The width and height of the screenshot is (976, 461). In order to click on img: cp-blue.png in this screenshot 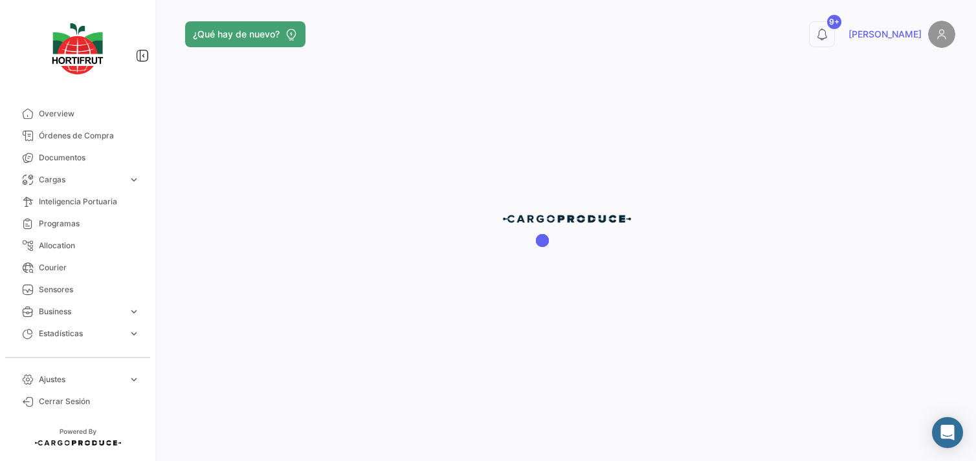, I will do `click(567, 219)`.